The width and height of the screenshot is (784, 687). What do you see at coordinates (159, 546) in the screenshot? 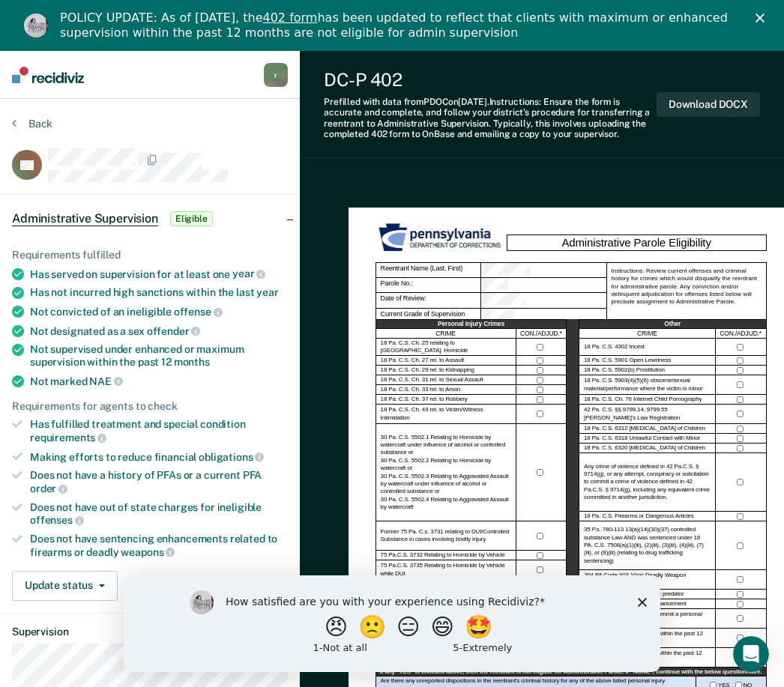
I see `div: Does not have sentencing enhancements related to firearms or deadly` at bounding box center [159, 546].